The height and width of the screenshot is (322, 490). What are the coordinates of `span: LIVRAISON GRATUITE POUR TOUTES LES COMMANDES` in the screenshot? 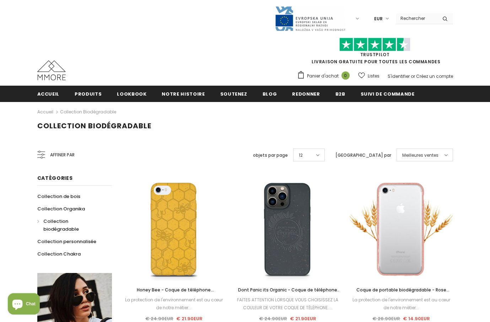 It's located at (375, 53).